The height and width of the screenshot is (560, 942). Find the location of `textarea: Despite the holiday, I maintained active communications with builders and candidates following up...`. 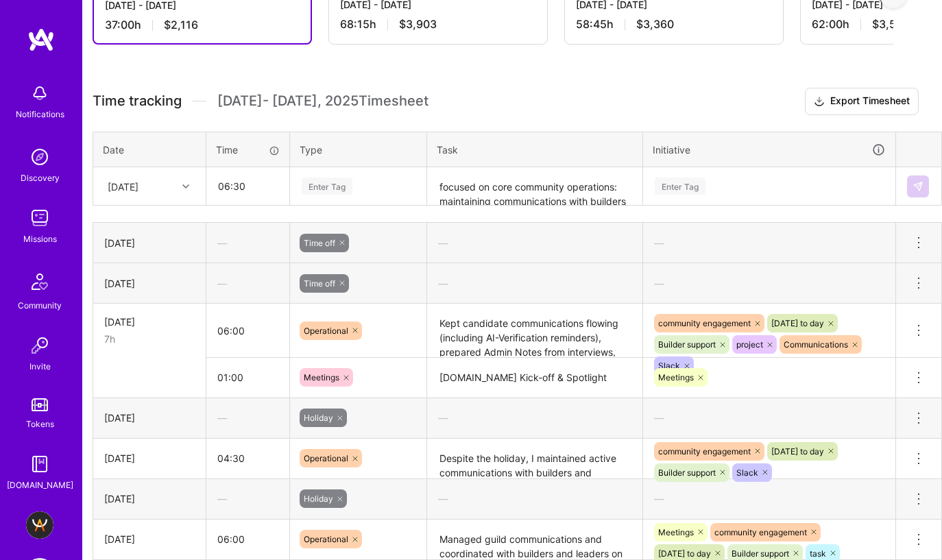

textarea: Despite the holiday, I maintained active communications with builders and candidates following up... is located at coordinates (535, 459).